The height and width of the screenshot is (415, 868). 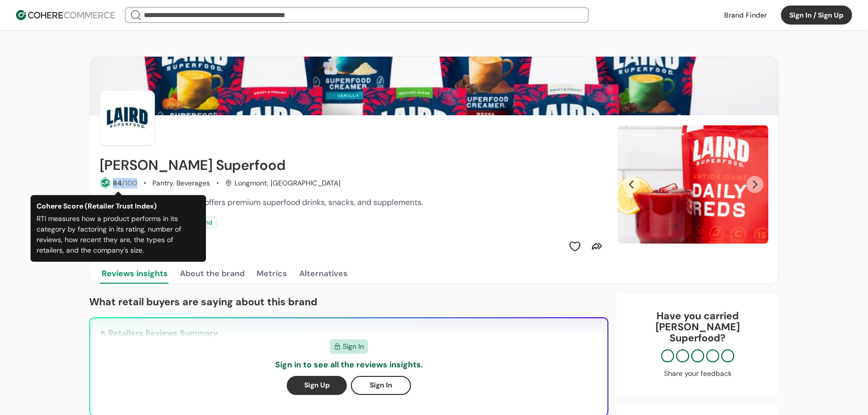 What do you see at coordinates (349, 302) in the screenshot?
I see `p: What retail buyers are saying about this brand` at bounding box center [349, 302].